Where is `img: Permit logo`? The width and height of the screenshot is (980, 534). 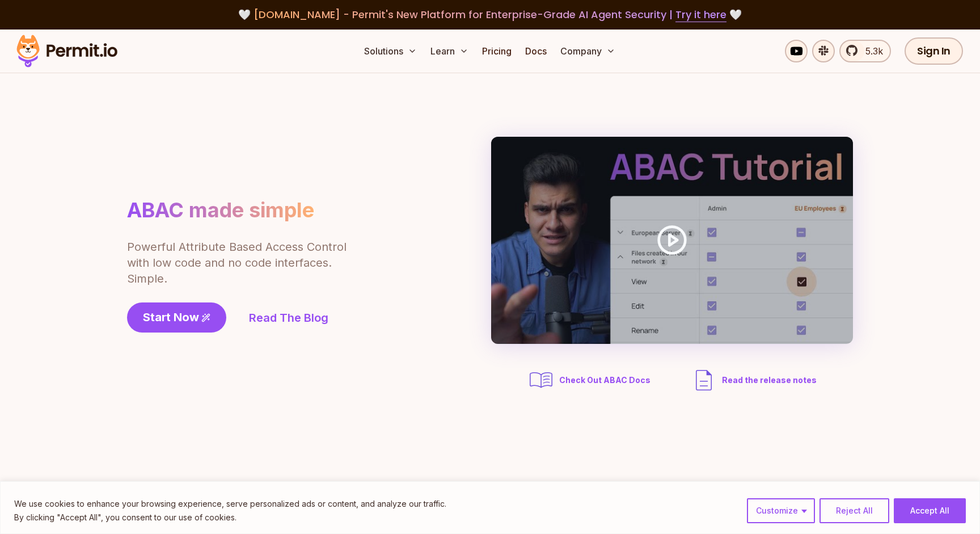 img: Permit logo is located at coordinates (67, 51).